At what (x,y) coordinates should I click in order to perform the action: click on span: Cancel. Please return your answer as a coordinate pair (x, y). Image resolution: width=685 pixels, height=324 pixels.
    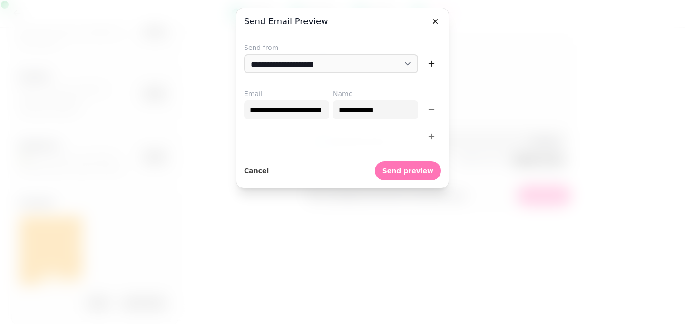
    Looking at the image, I should click on (256, 171).